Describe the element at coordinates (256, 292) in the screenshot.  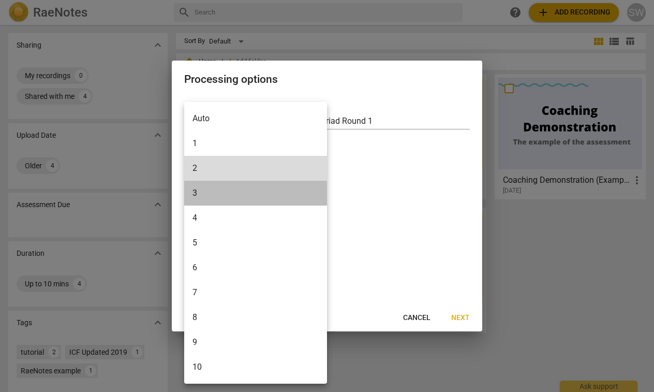
I see `li: 7` at that location.